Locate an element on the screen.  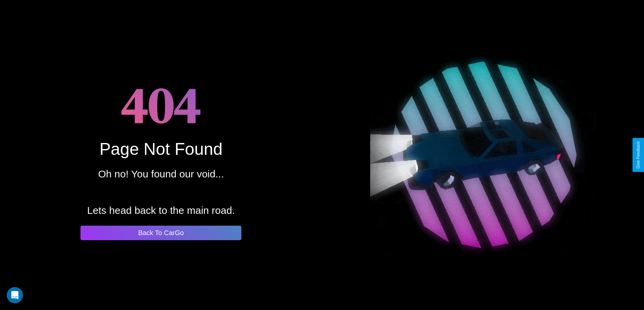
p: Oh no! You found our void... Lets head back to the main road. is located at coordinates (161, 192).